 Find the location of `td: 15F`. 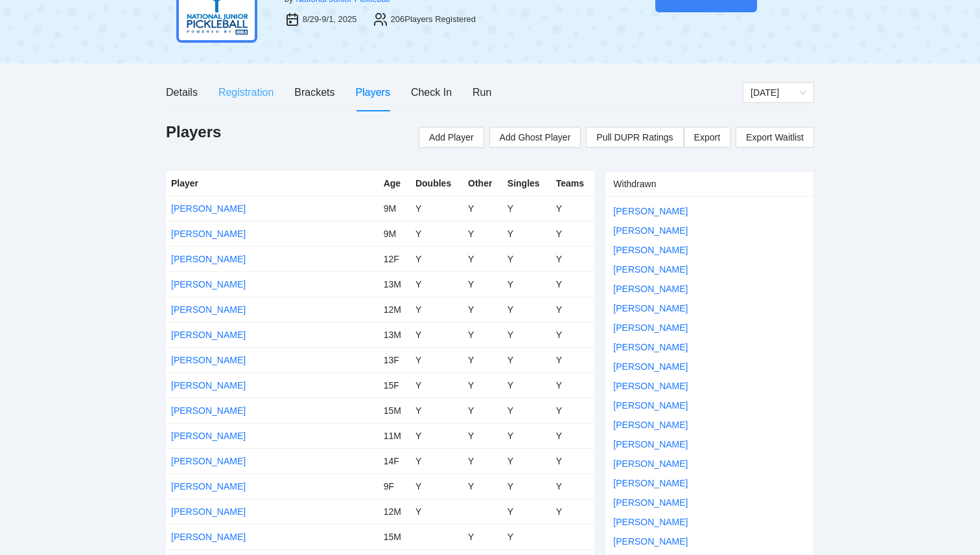

td: 15F is located at coordinates (394, 385).